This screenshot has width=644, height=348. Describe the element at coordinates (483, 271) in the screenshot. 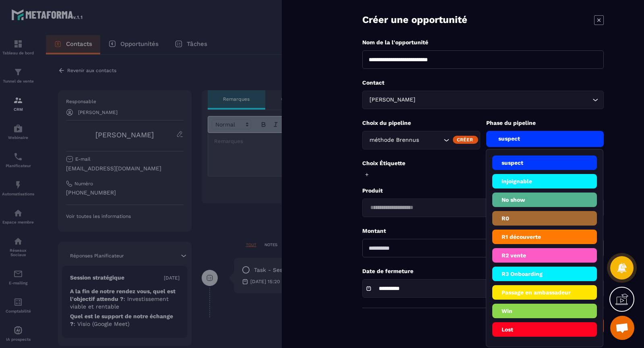

I see `p: Date de fermeture` at that location.